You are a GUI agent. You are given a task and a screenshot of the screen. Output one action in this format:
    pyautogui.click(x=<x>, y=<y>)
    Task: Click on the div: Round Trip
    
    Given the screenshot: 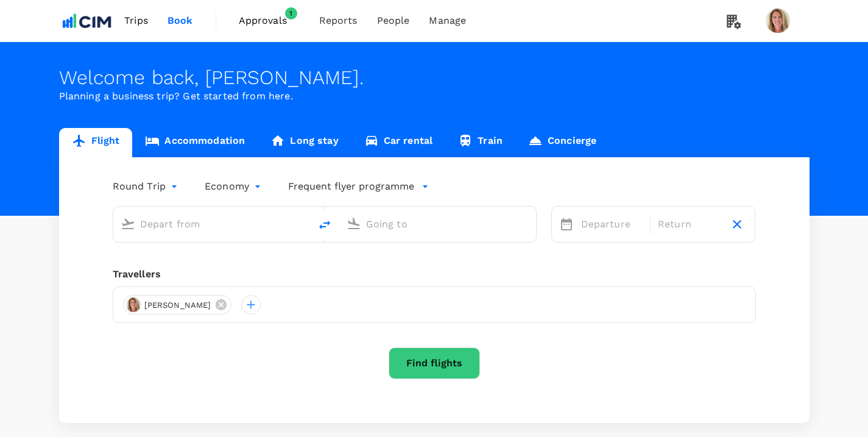 What is the action you would take?
    pyautogui.click(x=147, y=187)
    